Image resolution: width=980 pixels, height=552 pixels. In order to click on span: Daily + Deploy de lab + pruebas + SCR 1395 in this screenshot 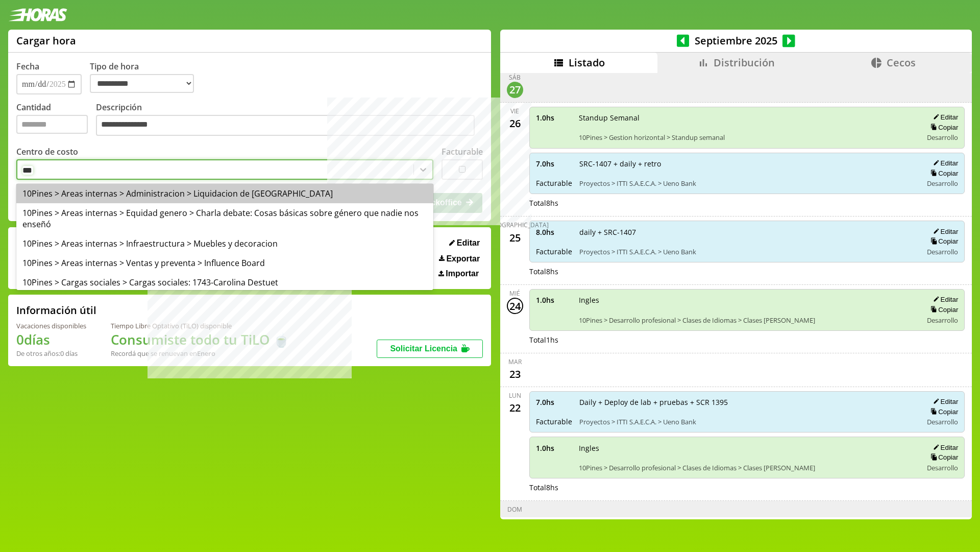, I will do `click(747, 402)`.